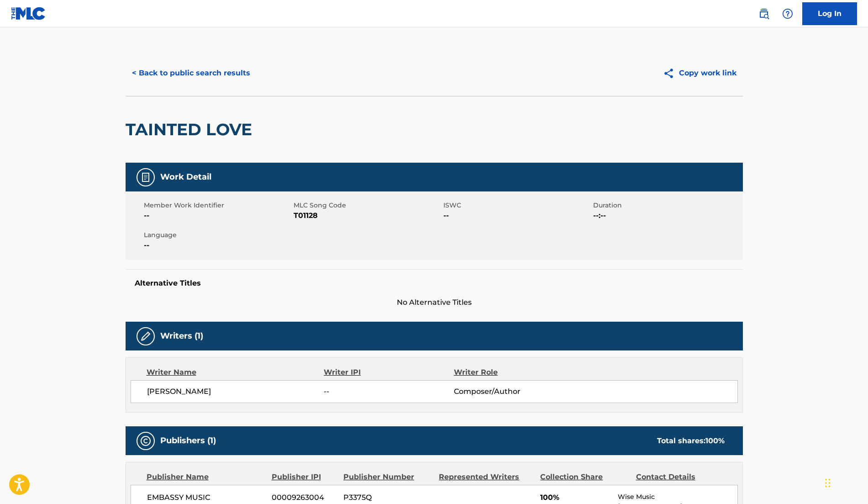 The image size is (868, 504). Describe the element at coordinates (28, 13) in the screenshot. I see `img: MLC Logo` at that location.